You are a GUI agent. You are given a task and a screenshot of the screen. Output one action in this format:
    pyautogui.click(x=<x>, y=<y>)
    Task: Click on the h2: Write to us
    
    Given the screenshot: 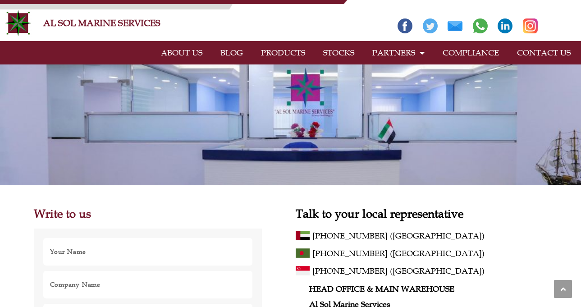 What is the action you would take?
    pyautogui.click(x=148, y=214)
    